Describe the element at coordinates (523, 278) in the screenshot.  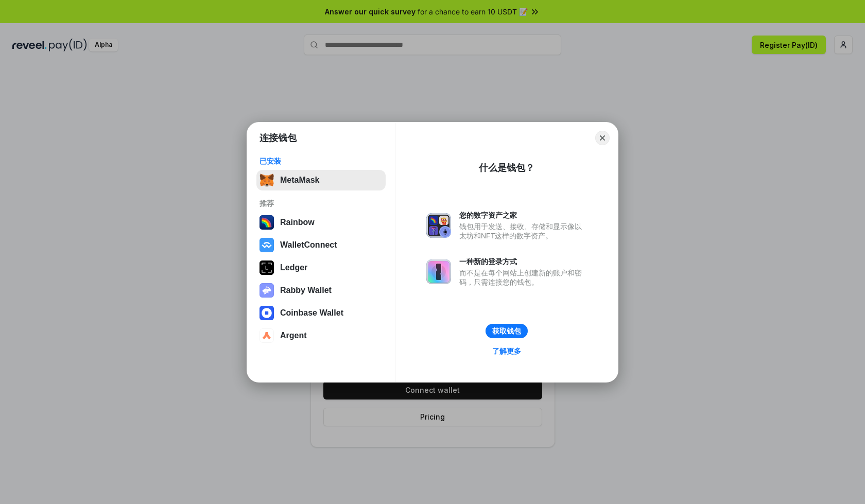
I see `div: 而不是在每个网站上创建新的账户和密码，只需连接您的钱包。` at that location.